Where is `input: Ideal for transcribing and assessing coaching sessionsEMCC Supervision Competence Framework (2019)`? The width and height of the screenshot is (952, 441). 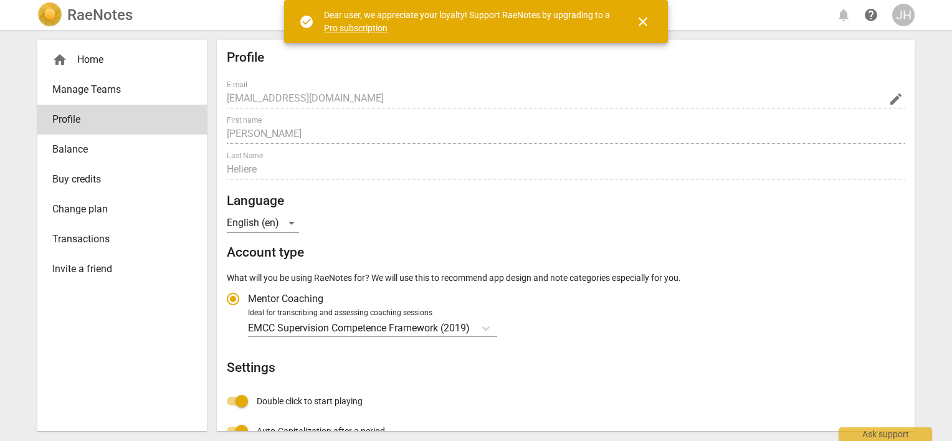 input: Ideal for transcribing and assessing coaching sessionsEMCC Supervision Competence Framework (2019) is located at coordinates (472, 328).